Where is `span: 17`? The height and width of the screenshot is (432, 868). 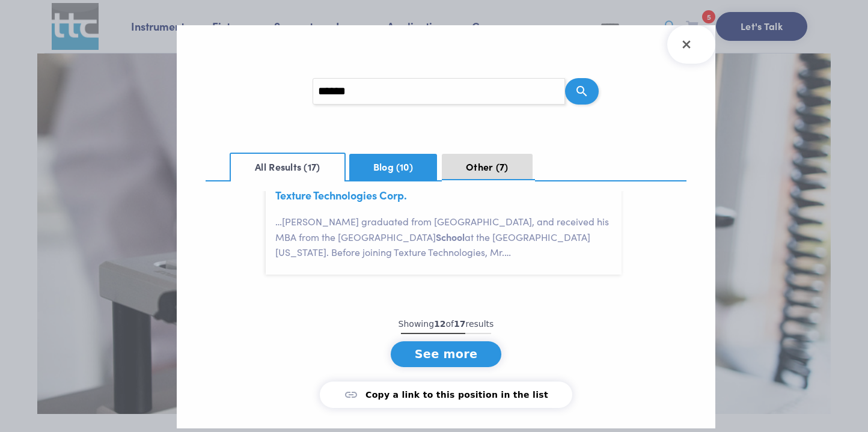
span: 17 is located at coordinates (312, 167).